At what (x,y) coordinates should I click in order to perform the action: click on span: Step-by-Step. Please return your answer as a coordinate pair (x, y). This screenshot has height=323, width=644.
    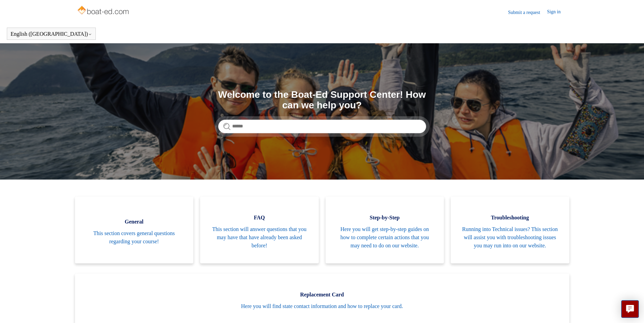
    Looking at the image, I should click on (385, 218).